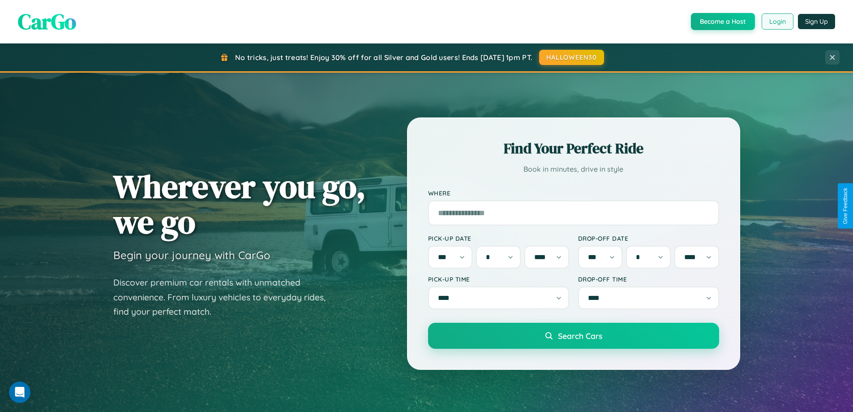  Describe the element at coordinates (574, 148) in the screenshot. I see `h2: Find Your Perfect Ride` at that location.